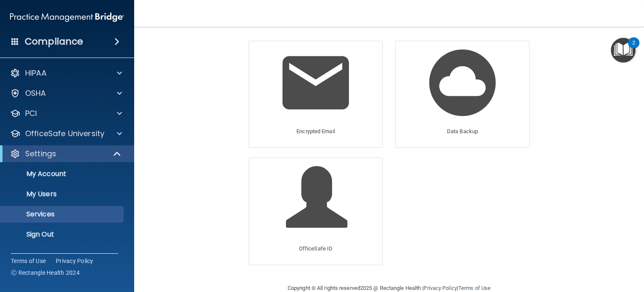 Image resolution: width=644 pixels, height=292 pixels. Describe the element at coordinates (36, 73) in the screenshot. I see `p: HIPAA` at that location.